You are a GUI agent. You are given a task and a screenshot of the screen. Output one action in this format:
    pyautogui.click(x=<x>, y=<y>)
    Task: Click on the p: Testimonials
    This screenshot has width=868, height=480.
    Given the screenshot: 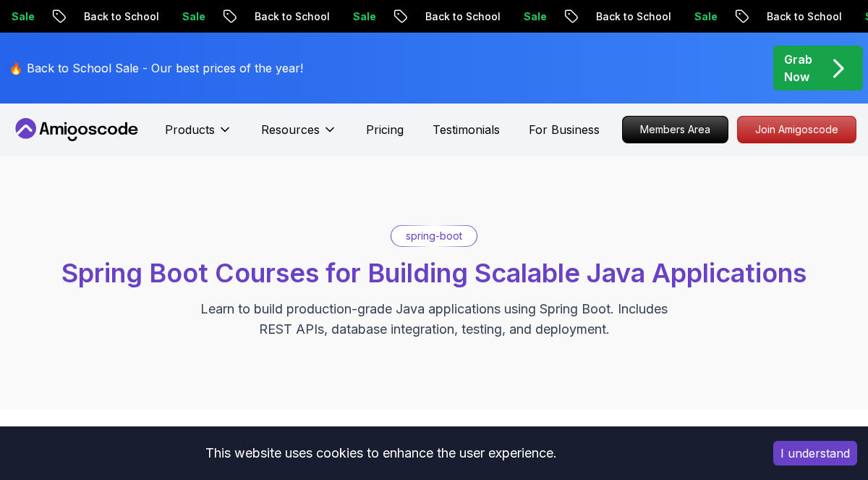 What is the action you would take?
    pyautogui.click(x=466, y=130)
    